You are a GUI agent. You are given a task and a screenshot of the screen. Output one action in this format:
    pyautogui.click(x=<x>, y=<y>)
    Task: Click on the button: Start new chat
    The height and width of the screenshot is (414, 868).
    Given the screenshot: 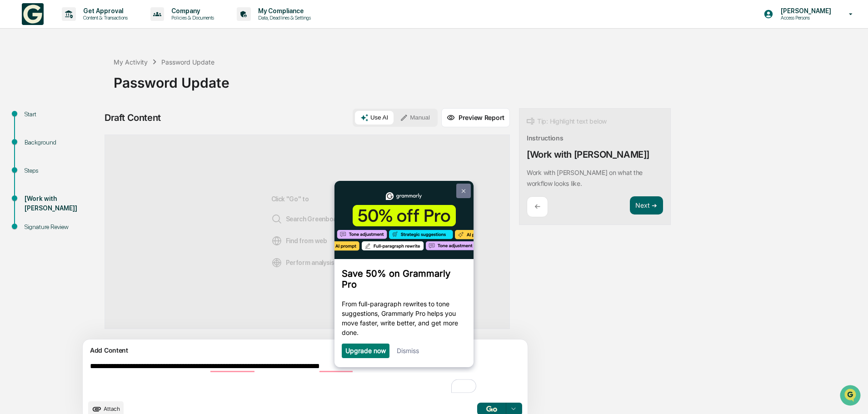 What is the action you would take?
    pyautogui.click(x=160, y=78)
    